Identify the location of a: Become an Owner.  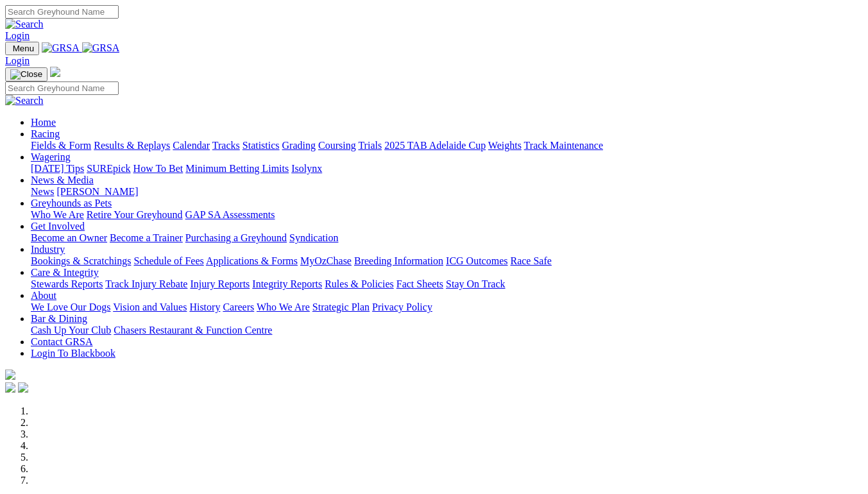
(68, 238).